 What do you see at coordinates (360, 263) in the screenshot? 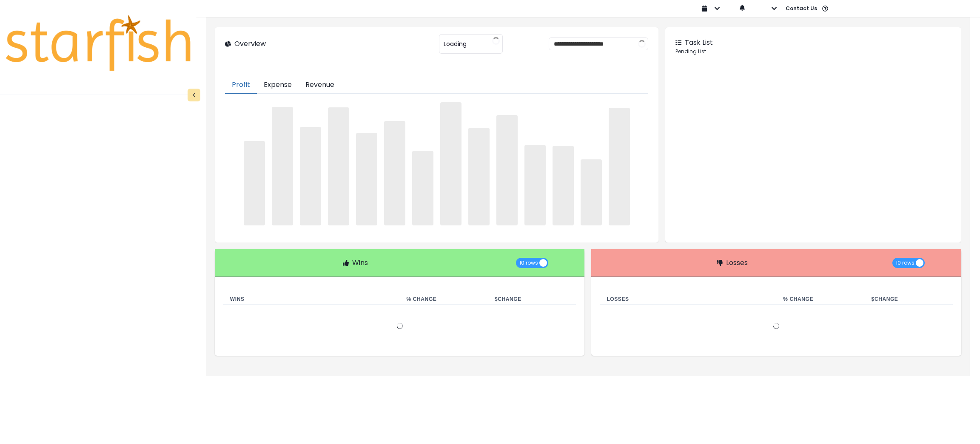
I see `p: Wins` at bounding box center [360, 263].